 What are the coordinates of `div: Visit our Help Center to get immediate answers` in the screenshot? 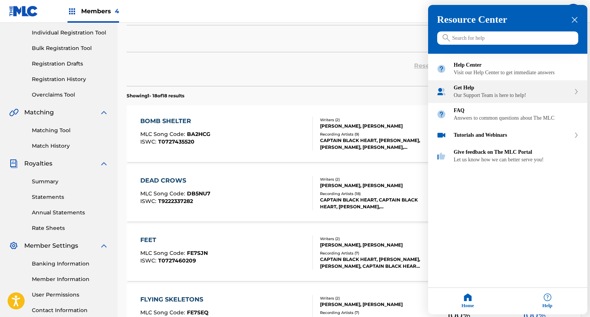 It's located at (516, 73).